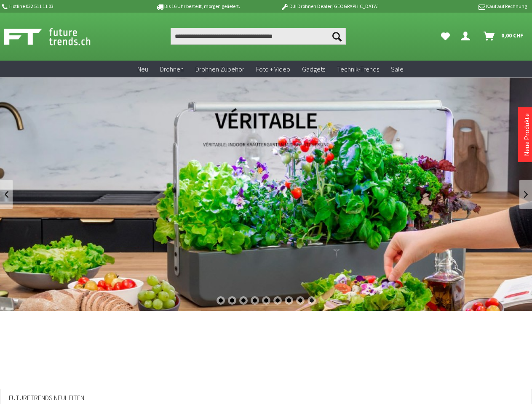 The image size is (532, 404). What do you see at coordinates (289, 301) in the screenshot?
I see `div: 7` at bounding box center [289, 301].